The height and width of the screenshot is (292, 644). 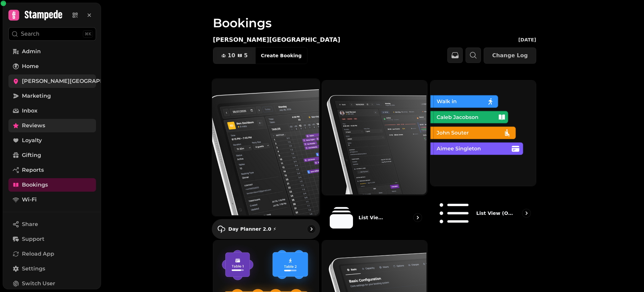 What do you see at coordinates (37, 96) in the screenshot?
I see `span: Marketing` at bounding box center [37, 96].